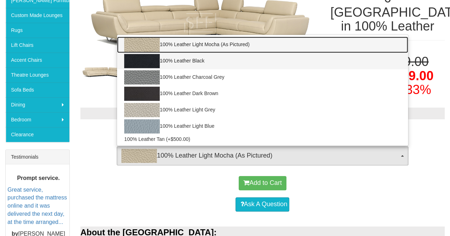  I want to click on a: Ask A Question, so click(262, 205).